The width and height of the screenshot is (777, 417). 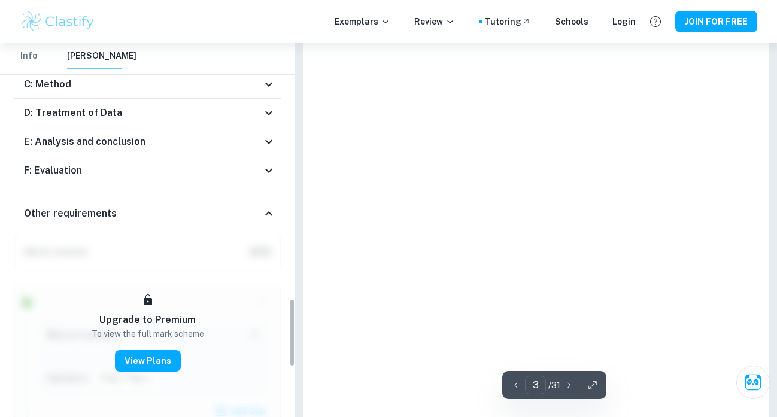 What do you see at coordinates (70, 214) in the screenshot?
I see `h6: Other requirements` at bounding box center [70, 214].